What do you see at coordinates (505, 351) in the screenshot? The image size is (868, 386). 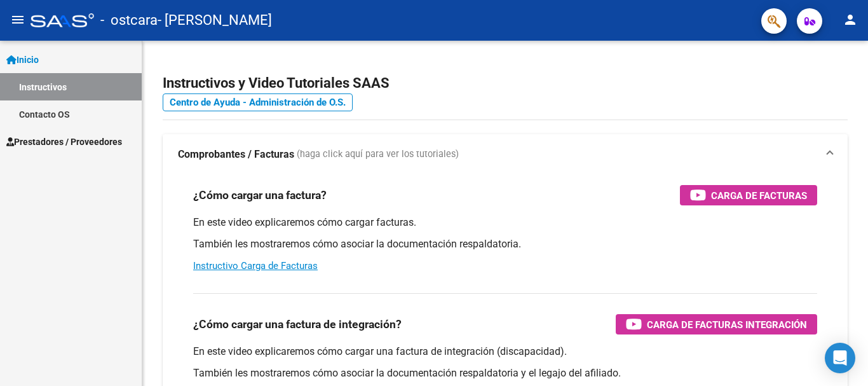 I see `p: En este video explicaremos cómo cargar una factura de integración (discapacidad).` at bounding box center [505, 351].